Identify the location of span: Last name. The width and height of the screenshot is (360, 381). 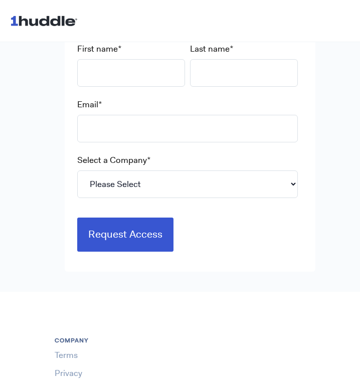
(210, 49).